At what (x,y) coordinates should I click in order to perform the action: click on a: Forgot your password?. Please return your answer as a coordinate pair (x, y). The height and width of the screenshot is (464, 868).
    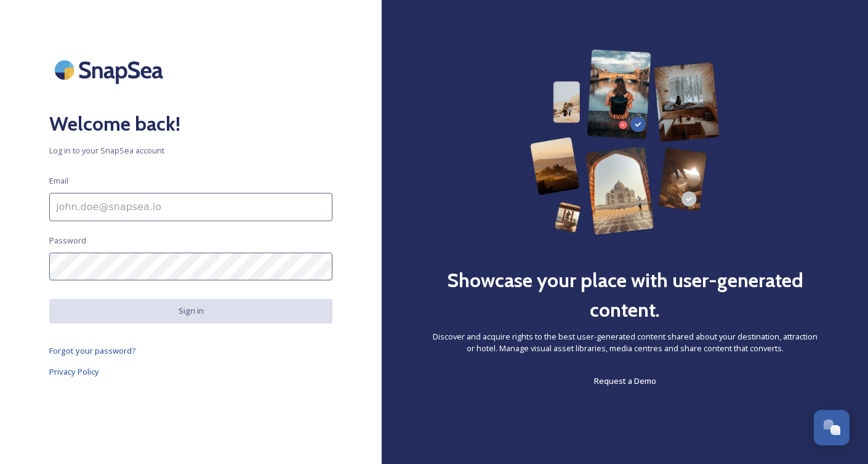
    Looking at the image, I should click on (191, 350).